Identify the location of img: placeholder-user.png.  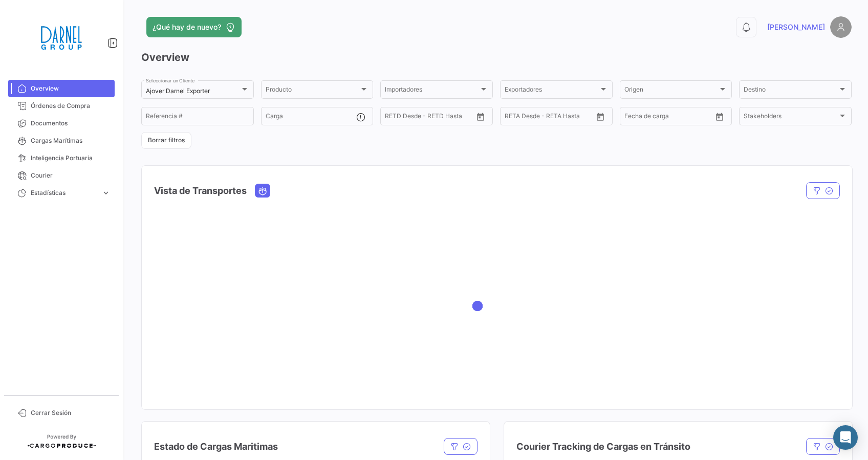
(840, 27).